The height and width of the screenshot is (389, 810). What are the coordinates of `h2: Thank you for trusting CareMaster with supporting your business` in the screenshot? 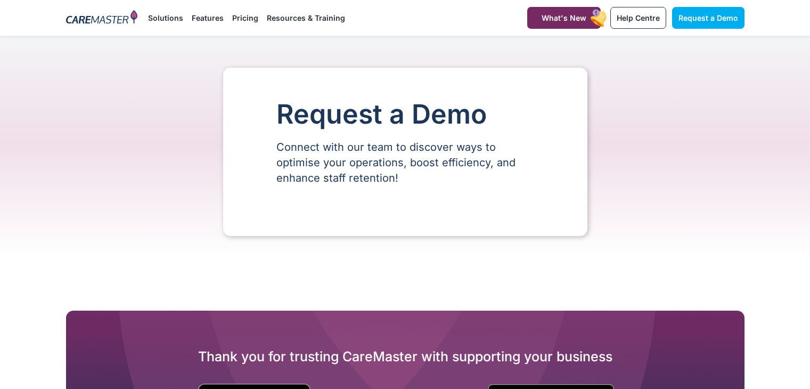 It's located at (405, 356).